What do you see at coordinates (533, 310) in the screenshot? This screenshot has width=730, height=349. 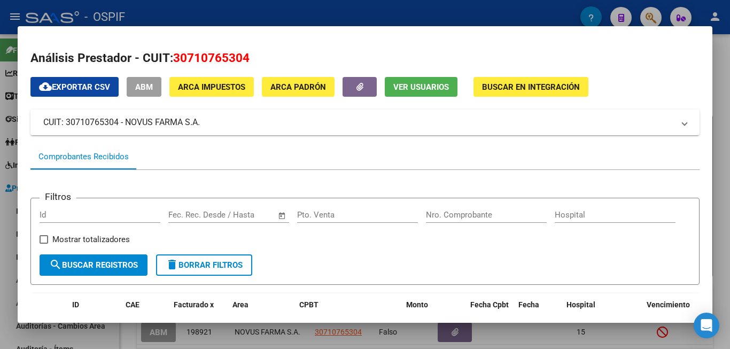 I see `span: Fecha Recibido` at bounding box center [533, 310].